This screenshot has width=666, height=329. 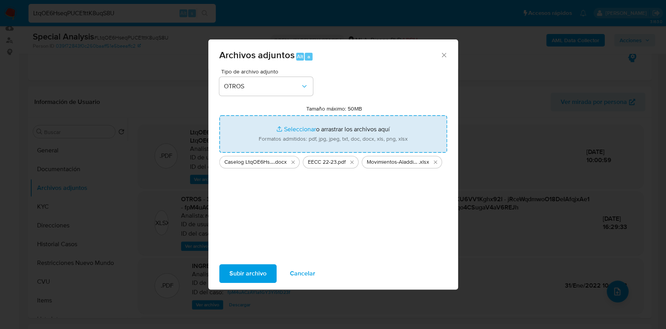 What do you see at coordinates (266, 86) in the screenshot?
I see `button: OTROS` at bounding box center [266, 86].